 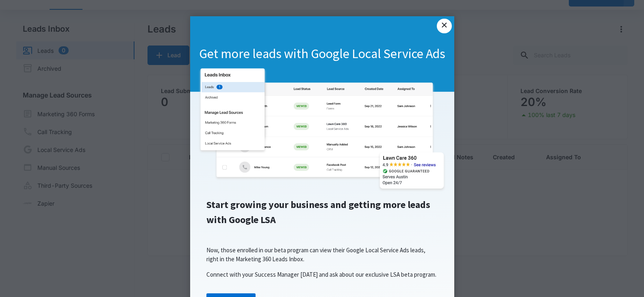 What do you see at coordinates (241, 219) in the screenshot?
I see `span: with Google LSA` at bounding box center [241, 219].